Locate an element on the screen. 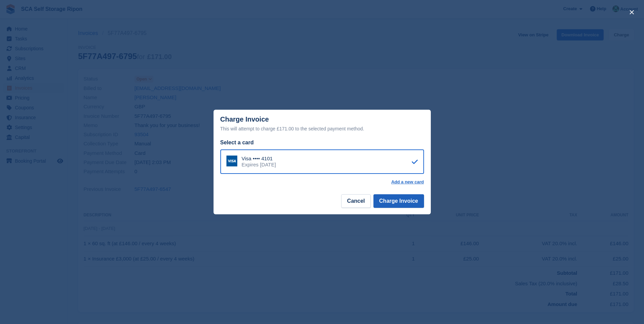  img: Visa Logo is located at coordinates (232, 161).